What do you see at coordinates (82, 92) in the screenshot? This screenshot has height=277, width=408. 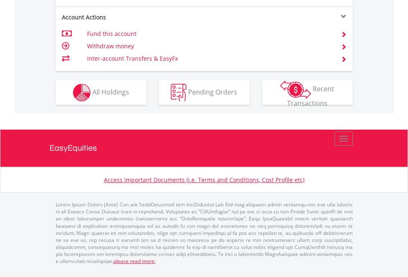 I see `img: holdings-wht.png` at bounding box center [82, 92].